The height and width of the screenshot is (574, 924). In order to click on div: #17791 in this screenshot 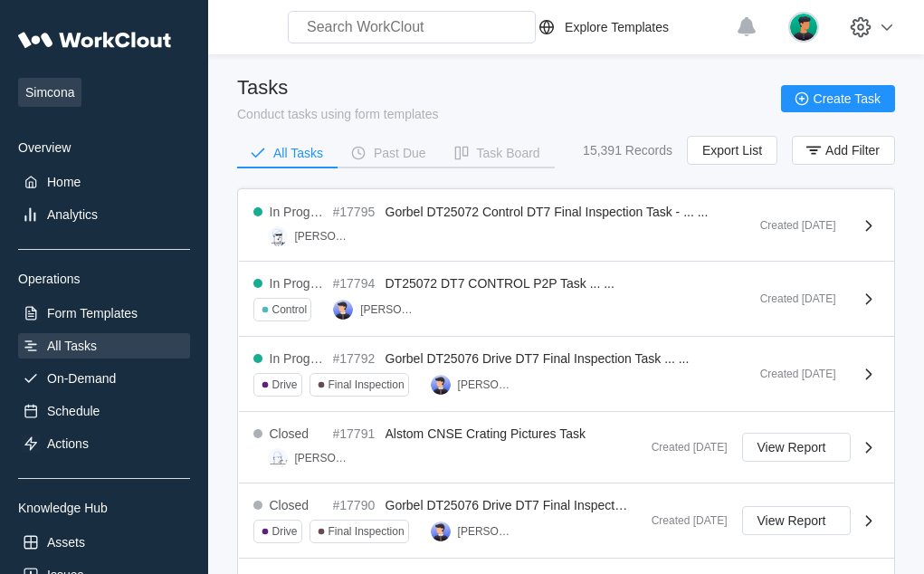, I will do `click(356, 434)`.